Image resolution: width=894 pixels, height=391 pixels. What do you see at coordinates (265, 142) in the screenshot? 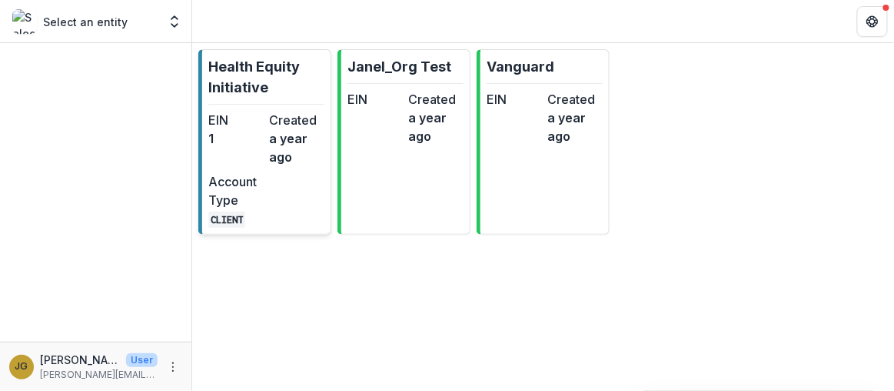
I see `a: Health Equity InitiativeEIN1Createda year agoAccount TypeCLIENT` at bounding box center [265, 142].